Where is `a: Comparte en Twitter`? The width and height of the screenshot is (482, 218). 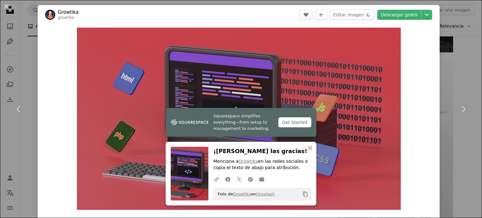 a: Comparte en Twitter is located at coordinates (239, 179).